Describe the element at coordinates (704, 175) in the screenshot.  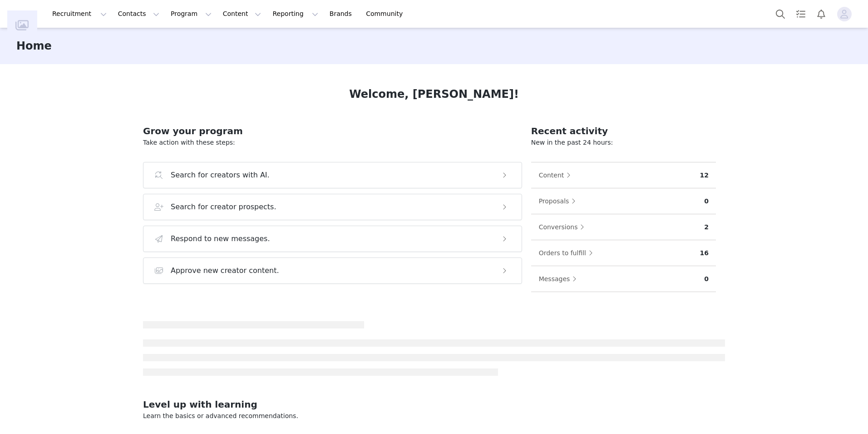
I see `p: 12` at that location.